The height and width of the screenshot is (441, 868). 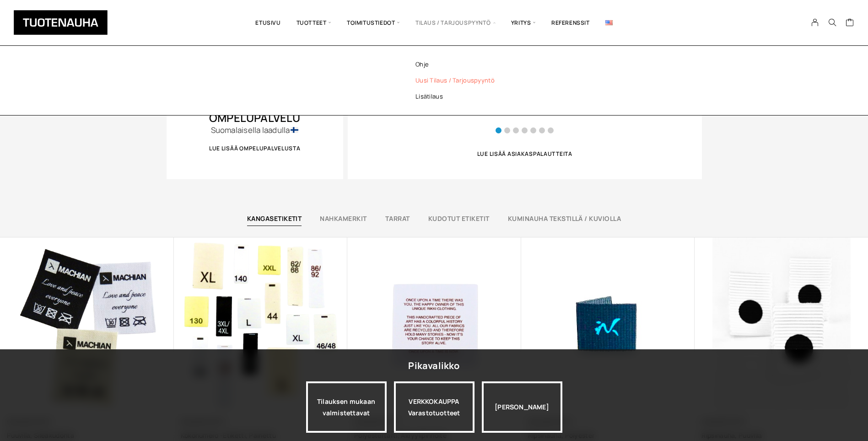 I want to click on div: Tilauksen mukaan valmistettavat, so click(x=347, y=407).